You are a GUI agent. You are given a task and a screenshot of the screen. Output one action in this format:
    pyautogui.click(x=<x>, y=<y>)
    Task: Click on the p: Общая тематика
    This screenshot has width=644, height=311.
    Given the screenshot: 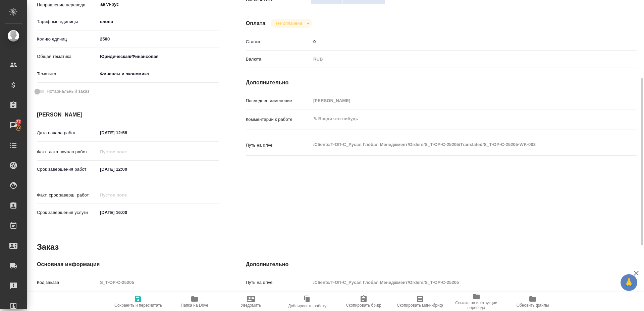 What is the action you would take?
    pyautogui.click(x=67, y=56)
    